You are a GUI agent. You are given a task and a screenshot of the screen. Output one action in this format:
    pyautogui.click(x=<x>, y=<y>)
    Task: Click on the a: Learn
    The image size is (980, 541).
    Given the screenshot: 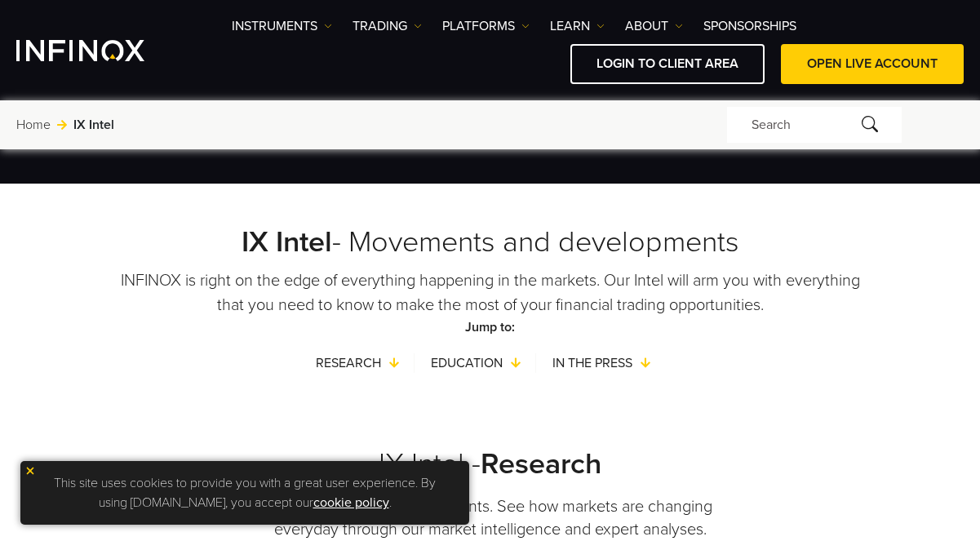 What is the action you would take?
    pyautogui.click(x=577, y=26)
    